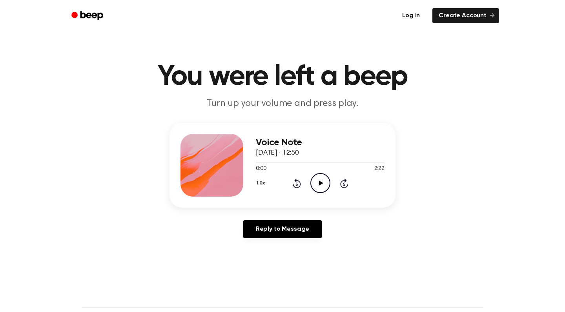  What do you see at coordinates (261, 169) in the screenshot?
I see `span: 0:00` at bounding box center [261, 169].